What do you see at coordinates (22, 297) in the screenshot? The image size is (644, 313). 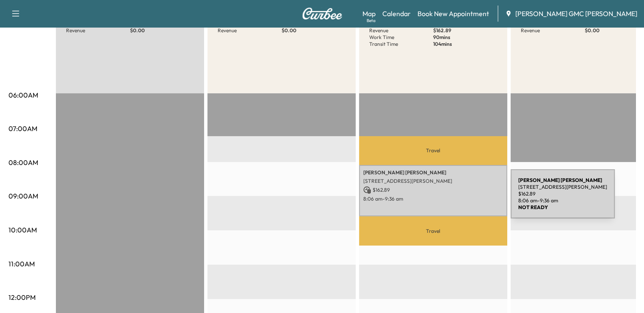 I see `p: 12:00PM` at bounding box center [22, 297].